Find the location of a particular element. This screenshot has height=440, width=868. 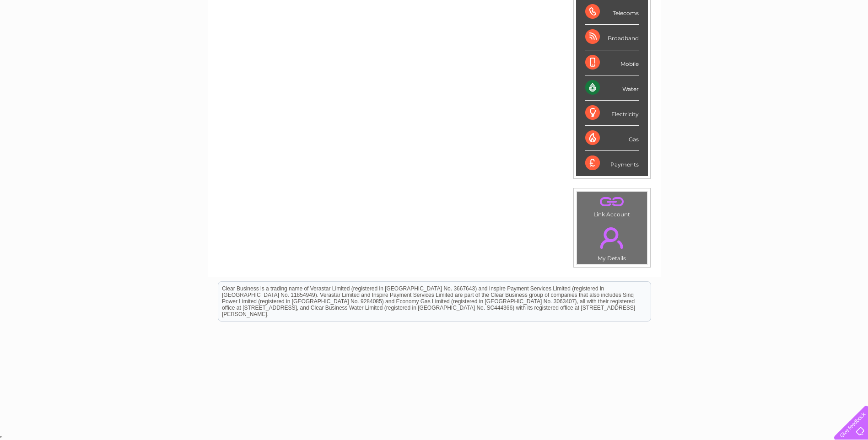

a: Energy is located at coordinates (740, 42).